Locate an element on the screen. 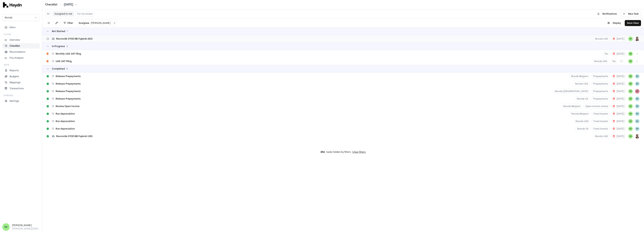 The height and width of the screenshot is (233, 644). button: AF is located at coordinates (638, 91).